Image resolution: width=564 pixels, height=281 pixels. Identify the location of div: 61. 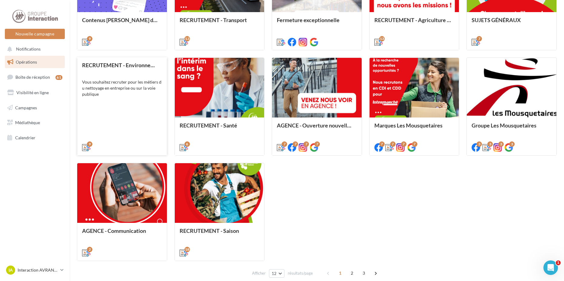
(59, 78).